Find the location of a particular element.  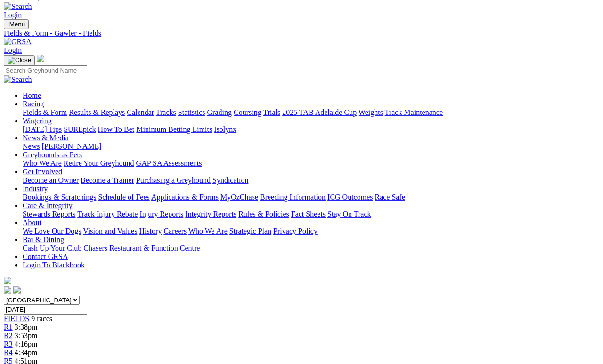

a: Tracks is located at coordinates (166, 112).